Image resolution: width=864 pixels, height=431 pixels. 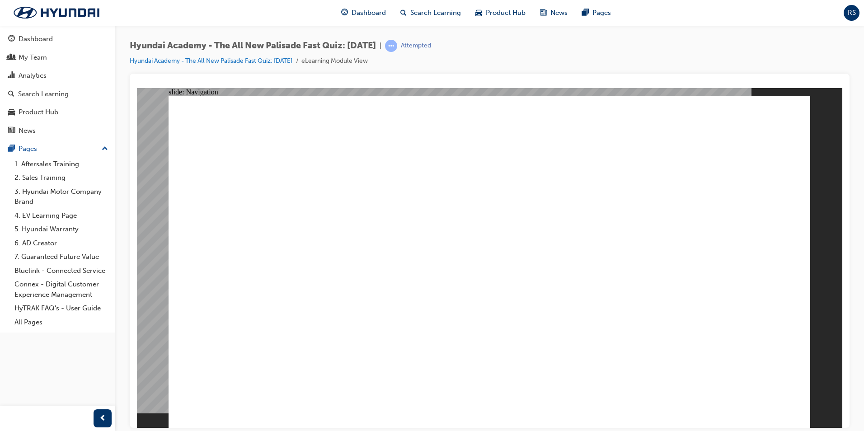 I want to click on span: chart-icon, so click(x=11, y=76).